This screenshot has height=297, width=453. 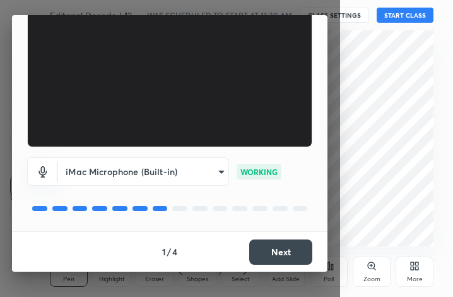 I want to click on div: Zoom, so click(x=372, y=279).